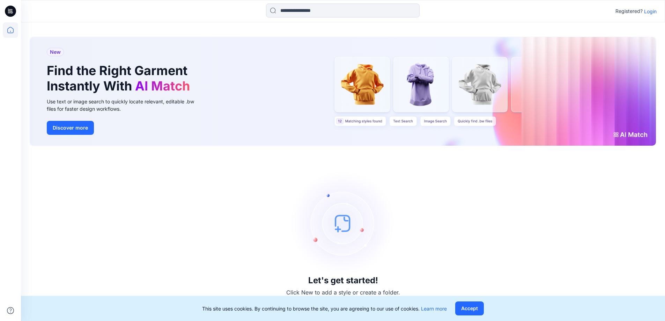 Image resolution: width=665 pixels, height=321 pixels. Describe the element at coordinates (629, 11) in the screenshot. I see `p: Registered?` at that location.